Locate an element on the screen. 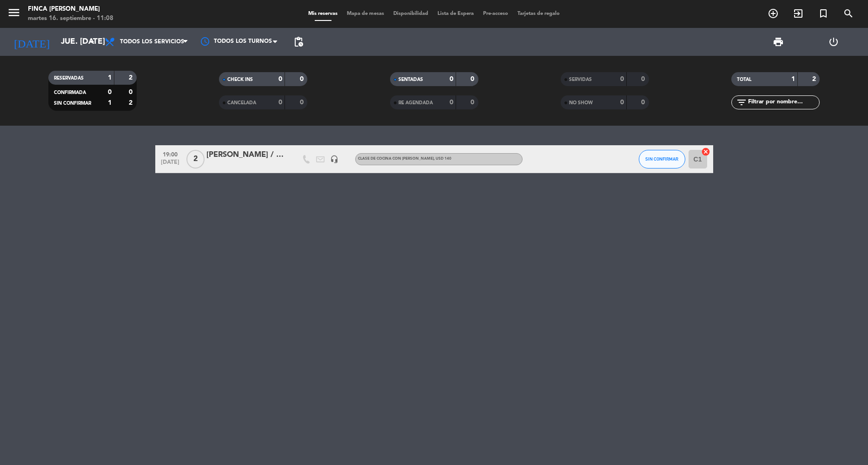 This screenshot has width=868, height=465. div: martes 16. septiembre - 11:08 is located at coordinates (71, 19).